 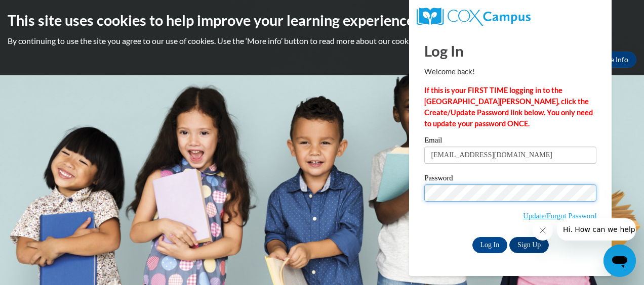 I want to click on p: By continuing to use the site you agree to our use of cookies. Use the ‘More info’ button to read..., so click(x=322, y=41).